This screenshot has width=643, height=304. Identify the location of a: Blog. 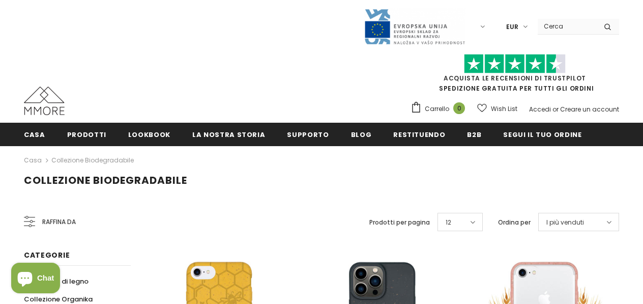
(361, 134).